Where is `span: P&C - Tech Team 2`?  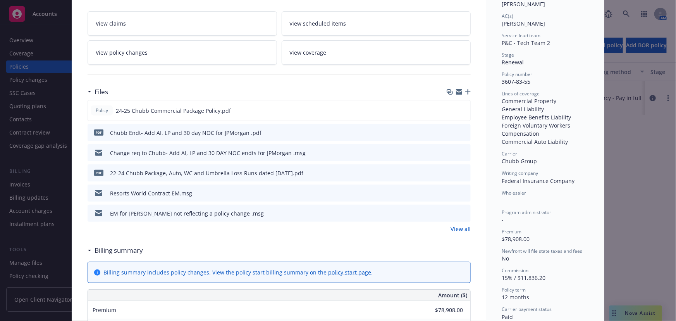
span: P&C - Tech Team 2 is located at coordinates (525, 43).